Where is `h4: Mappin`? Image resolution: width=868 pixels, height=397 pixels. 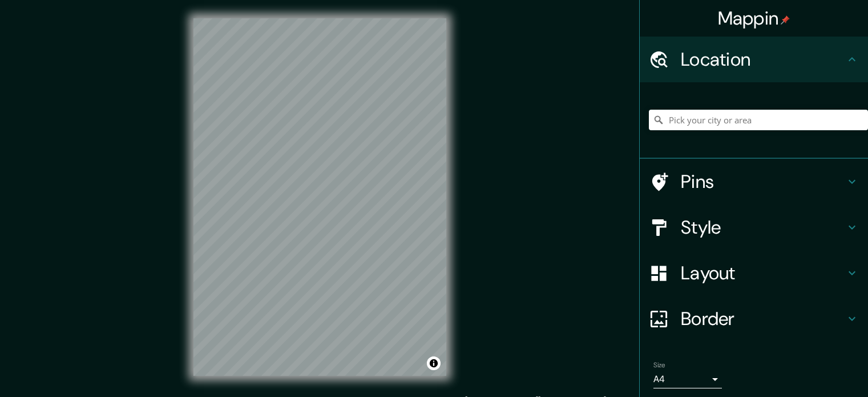
h4: Mappin is located at coordinates (754, 18).